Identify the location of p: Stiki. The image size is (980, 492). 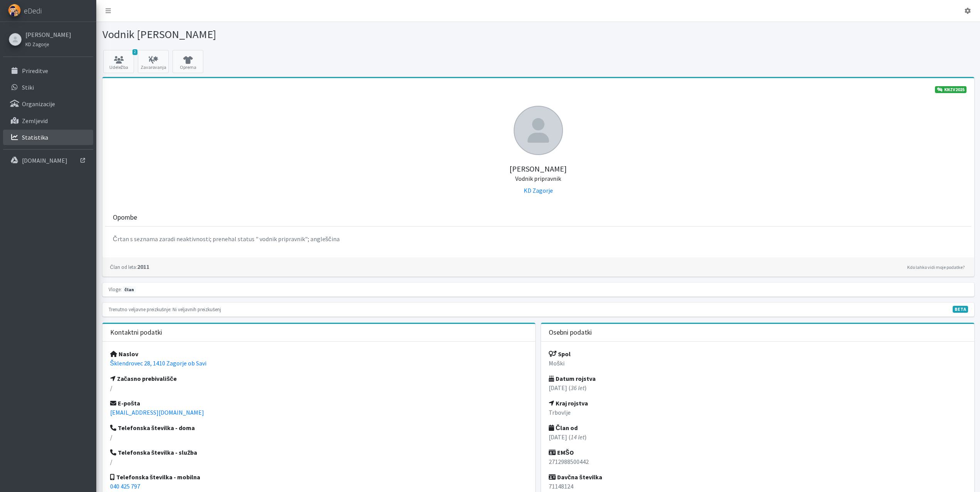
(28, 87).